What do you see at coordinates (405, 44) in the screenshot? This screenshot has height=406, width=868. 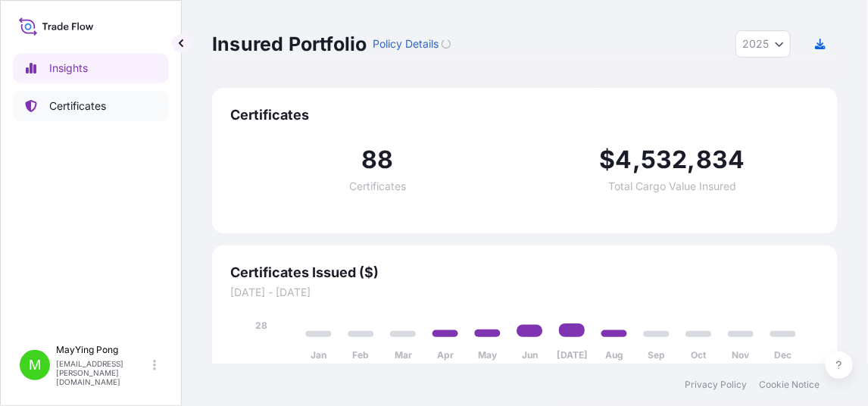 I see `p: Policy Details` at bounding box center [405, 44].